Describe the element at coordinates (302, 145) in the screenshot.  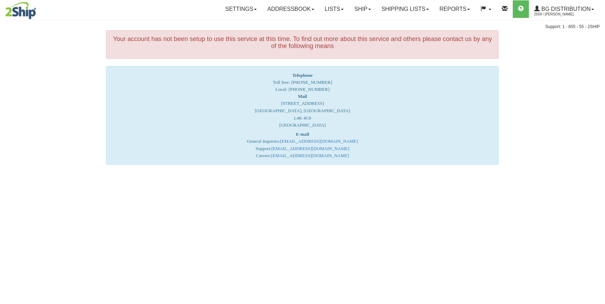
I see `font: General Inquiries: Support: Careers:` at that location.